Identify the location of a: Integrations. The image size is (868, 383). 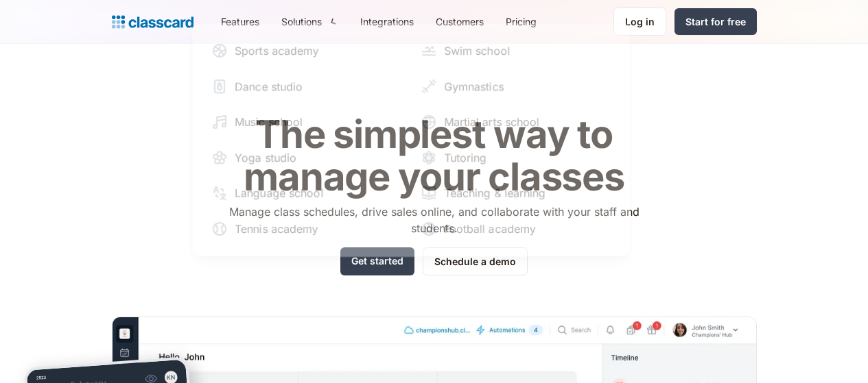
(387, 21).